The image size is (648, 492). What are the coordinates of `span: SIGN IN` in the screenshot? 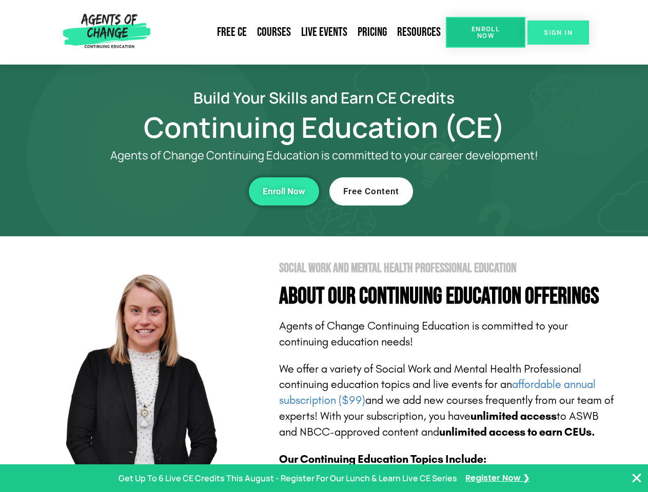 It's located at (558, 32).